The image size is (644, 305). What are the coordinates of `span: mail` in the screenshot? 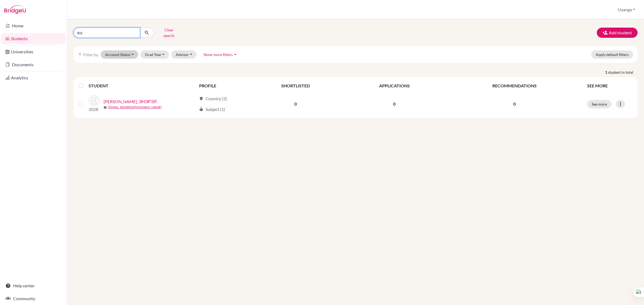 It's located at (105, 107).